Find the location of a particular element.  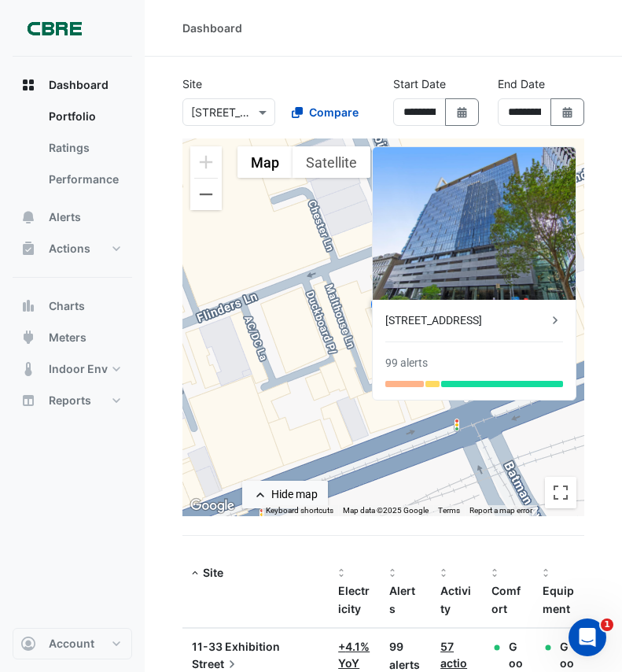

div: 99 alerts is located at coordinates (407, 363).